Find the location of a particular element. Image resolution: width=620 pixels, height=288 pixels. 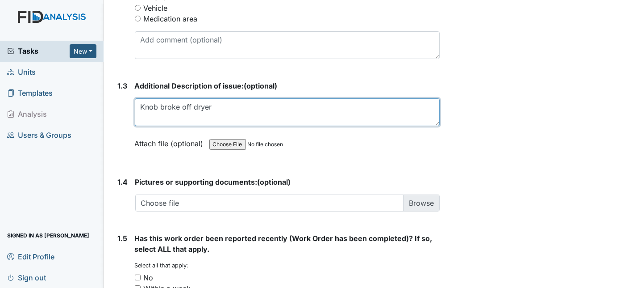

span: Templates is located at coordinates (30, 93).